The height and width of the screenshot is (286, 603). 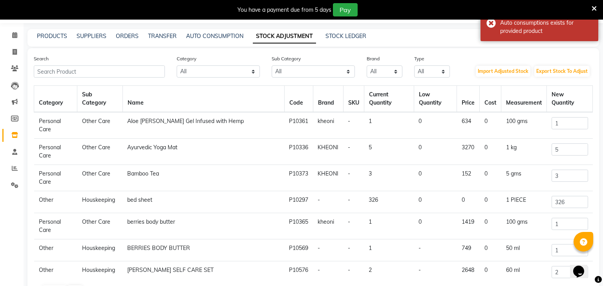 What do you see at coordinates (203, 178) in the screenshot?
I see `td: Bamboo Tea` at bounding box center [203, 178].